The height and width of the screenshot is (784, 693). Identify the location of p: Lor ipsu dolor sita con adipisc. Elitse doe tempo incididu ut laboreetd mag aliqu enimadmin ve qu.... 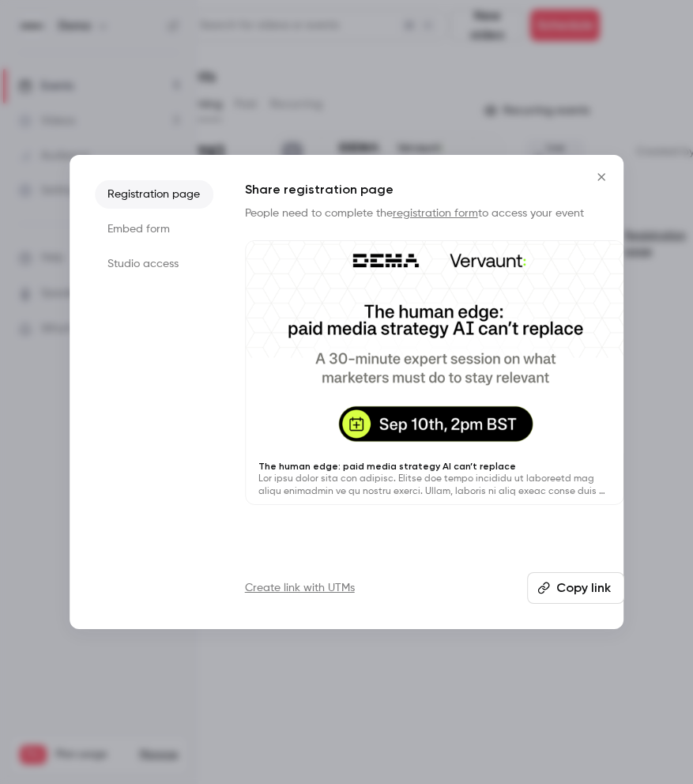
(434, 485).